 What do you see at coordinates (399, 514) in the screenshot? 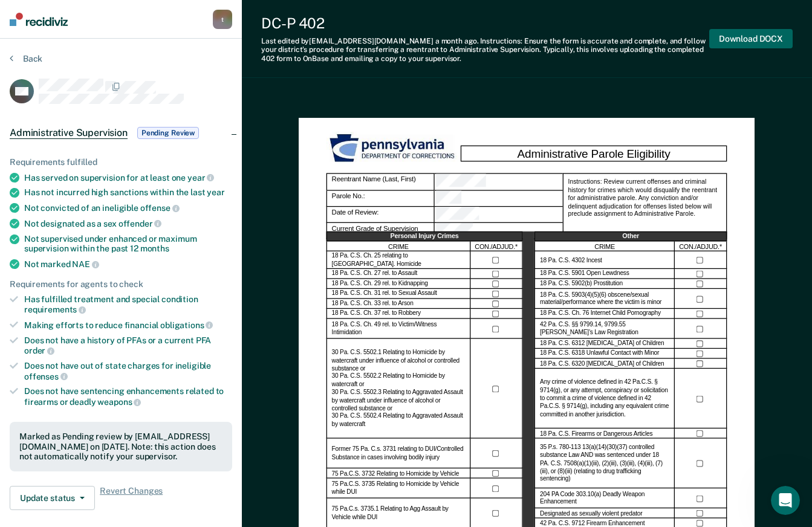
I see `label: 75 Pa.C.s. 3735.1 Relating to Agg Assault by Vehicle while DUI` at bounding box center [399, 514].